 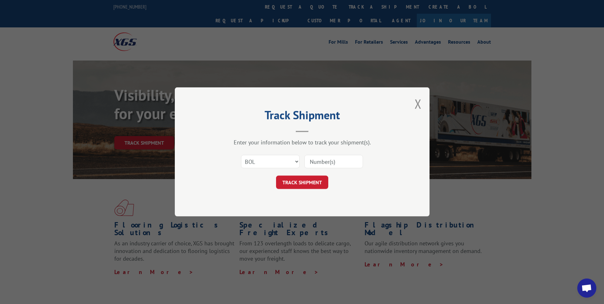 I want to click on button: TRACK SHIPMENT, so click(x=302, y=183).